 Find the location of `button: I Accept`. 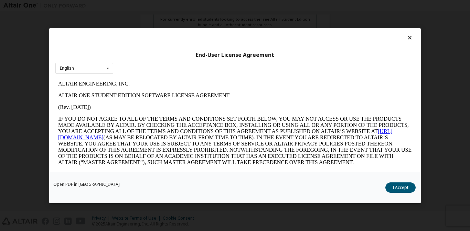

button: I Accept is located at coordinates (400, 187).